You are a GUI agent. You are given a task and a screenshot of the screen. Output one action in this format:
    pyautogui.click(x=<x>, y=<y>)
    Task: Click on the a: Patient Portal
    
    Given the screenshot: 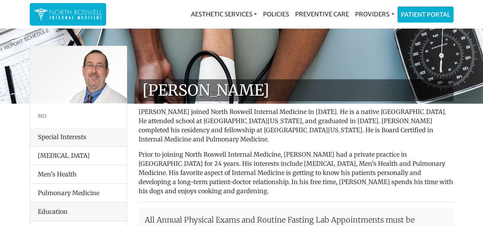 What is the action you would take?
    pyautogui.click(x=425, y=14)
    